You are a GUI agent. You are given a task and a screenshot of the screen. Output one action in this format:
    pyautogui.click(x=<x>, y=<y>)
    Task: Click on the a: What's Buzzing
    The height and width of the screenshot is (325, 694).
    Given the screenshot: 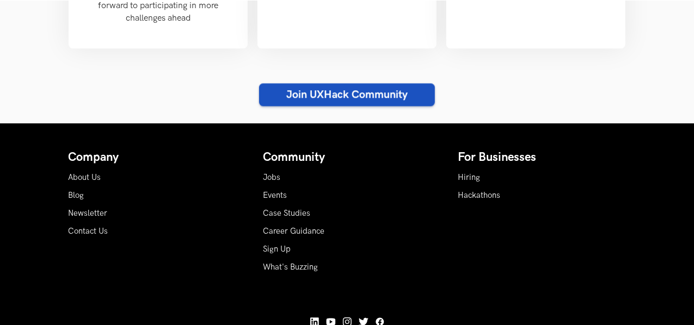 What is the action you would take?
    pyautogui.click(x=291, y=267)
    